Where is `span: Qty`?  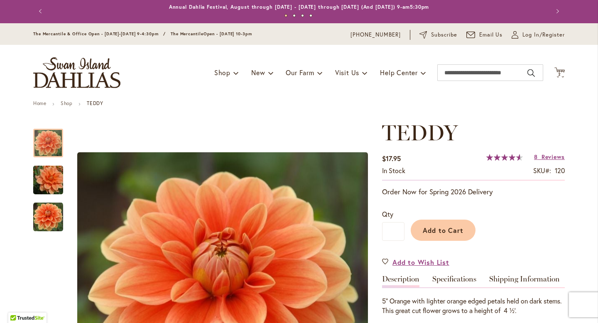
span: Qty is located at coordinates (388, 214).